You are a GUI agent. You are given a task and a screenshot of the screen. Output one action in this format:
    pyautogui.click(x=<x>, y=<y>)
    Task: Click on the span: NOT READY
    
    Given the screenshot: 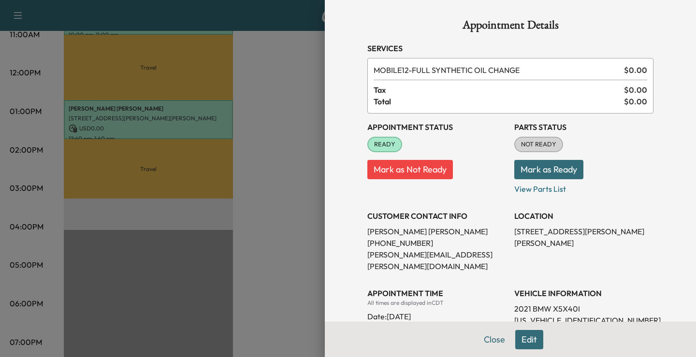 What is the action you would take?
    pyautogui.click(x=538, y=145)
    